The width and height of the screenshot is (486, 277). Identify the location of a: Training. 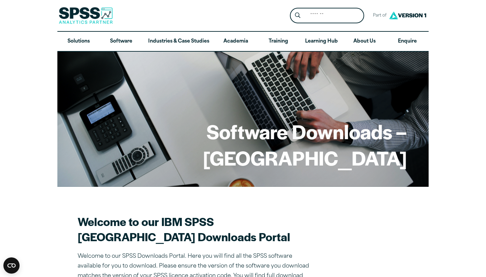
(279, 42).